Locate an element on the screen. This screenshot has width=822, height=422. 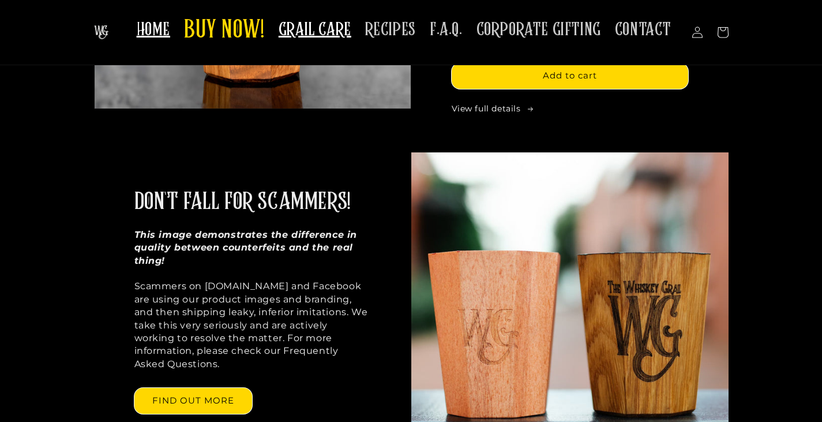
img: The Whiskey Grail is located at coordinates (101, 32).